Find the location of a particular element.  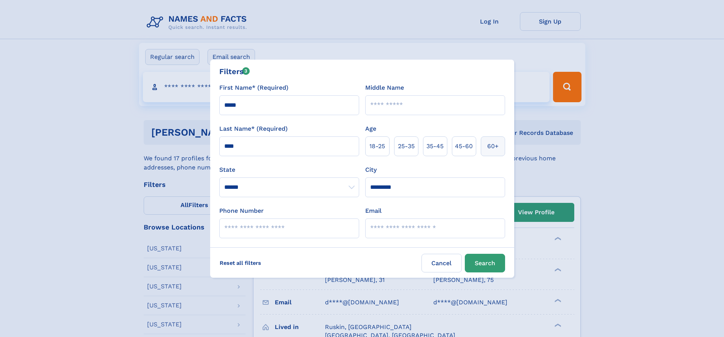

span: 60+ is located at coordinates (493, 146).